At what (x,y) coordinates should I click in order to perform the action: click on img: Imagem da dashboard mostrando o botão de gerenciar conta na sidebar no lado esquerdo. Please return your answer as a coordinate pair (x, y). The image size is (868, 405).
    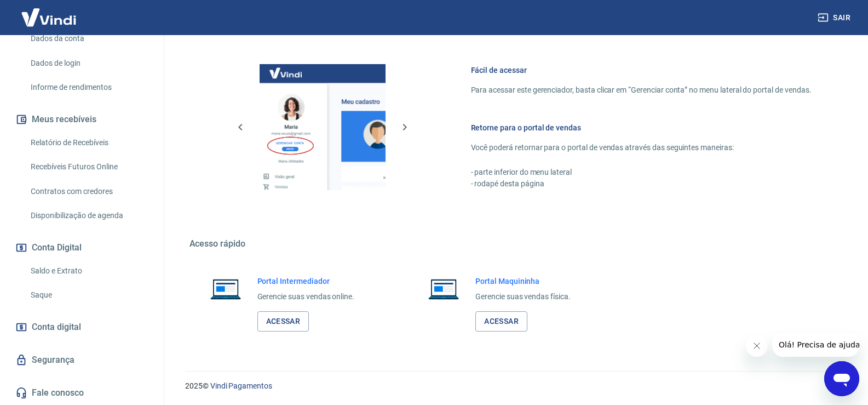
    Looking at the image, I should click on (323, 127).